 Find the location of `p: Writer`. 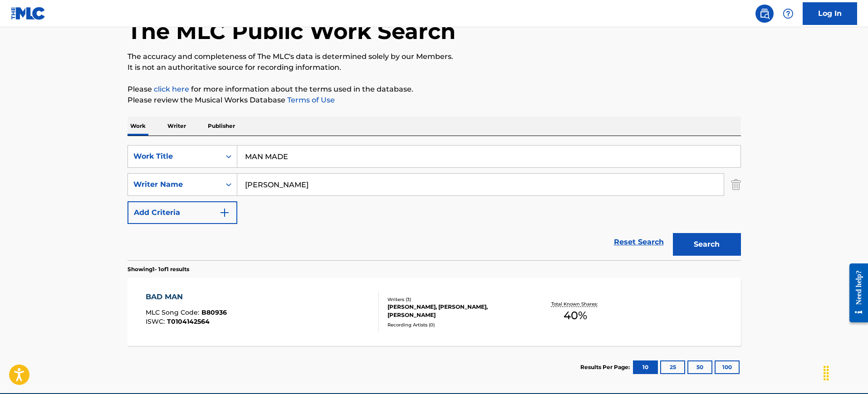

p: Writer is located at coordinates (177, 126).